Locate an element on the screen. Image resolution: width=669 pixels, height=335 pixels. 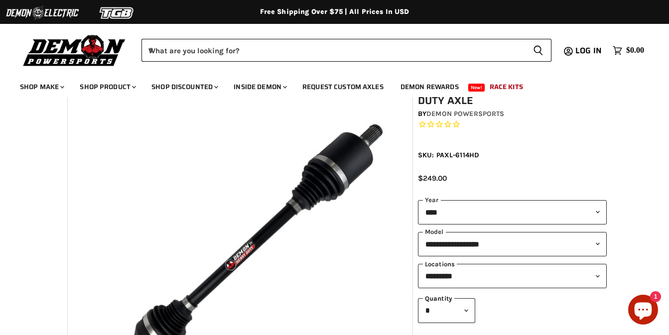
img: TGB Logo 2 is located at coordinates (117, 13).